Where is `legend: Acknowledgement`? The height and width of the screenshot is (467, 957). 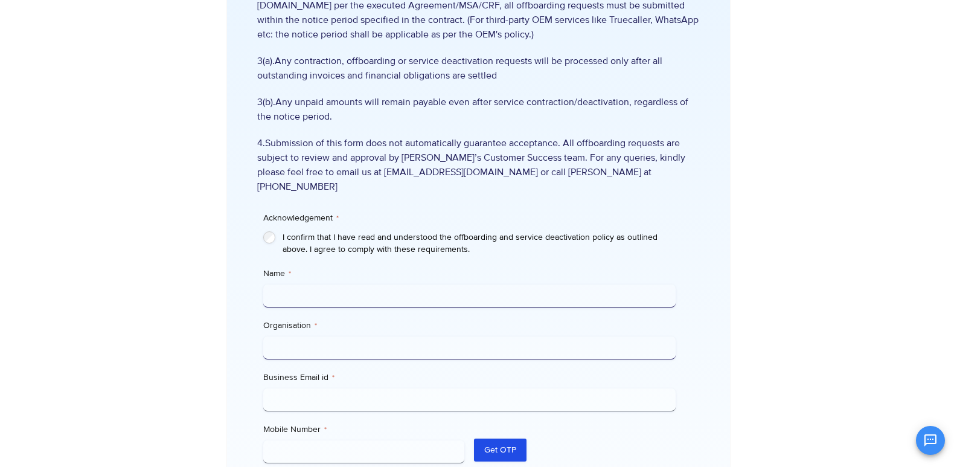
legend: Acknowledgement is located at coordinates (301, 218).